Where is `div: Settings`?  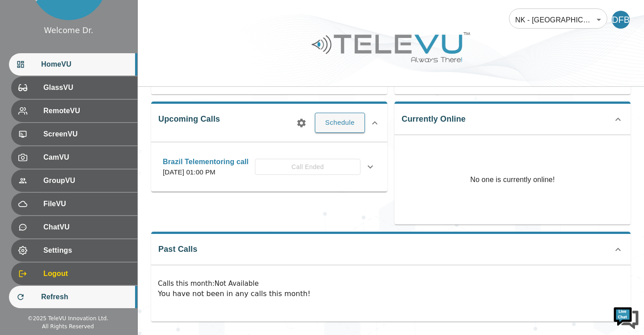 div: Settings is located at coordinates (74, 250).